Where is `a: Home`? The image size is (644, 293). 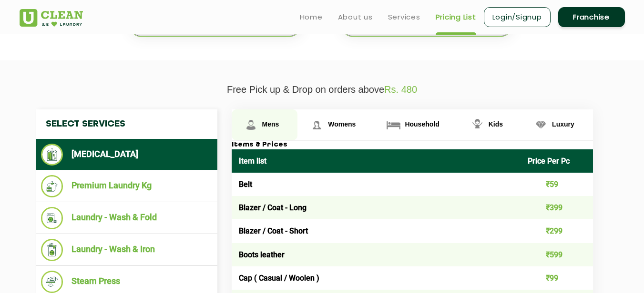 a: Home is located at coordinates (311, 17).